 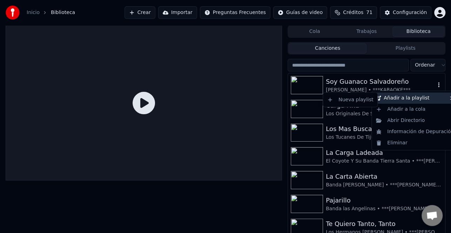 I want to click on button: Importar, so click(x=177, y=13).